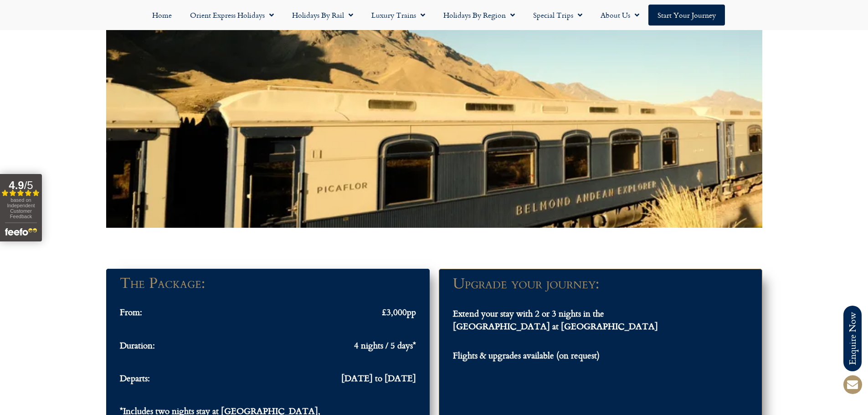 The height and width of the screenshot is (415, 868). What do you see at coordinates (398, 15) in the screenshot?
I see `a: Luxury Trains` at bounding box center [398, 15].